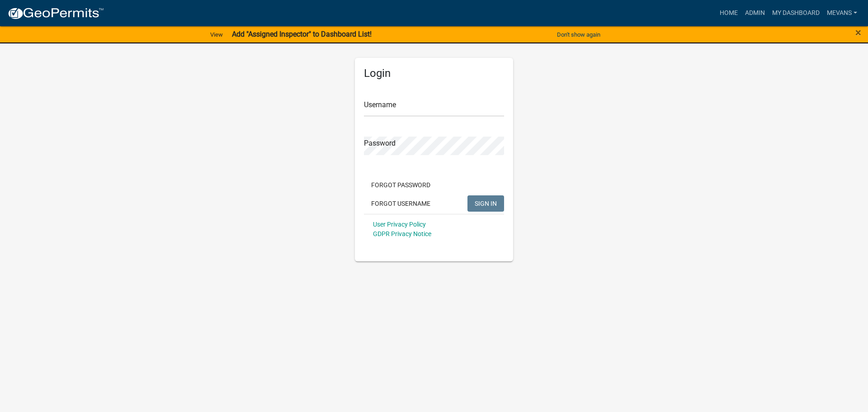 This screenshot has height=412, width=868. What do you see at coordinates (579, 34) in the screenshot?
I see `button: Don't show again` at bounding box center [579, 34].